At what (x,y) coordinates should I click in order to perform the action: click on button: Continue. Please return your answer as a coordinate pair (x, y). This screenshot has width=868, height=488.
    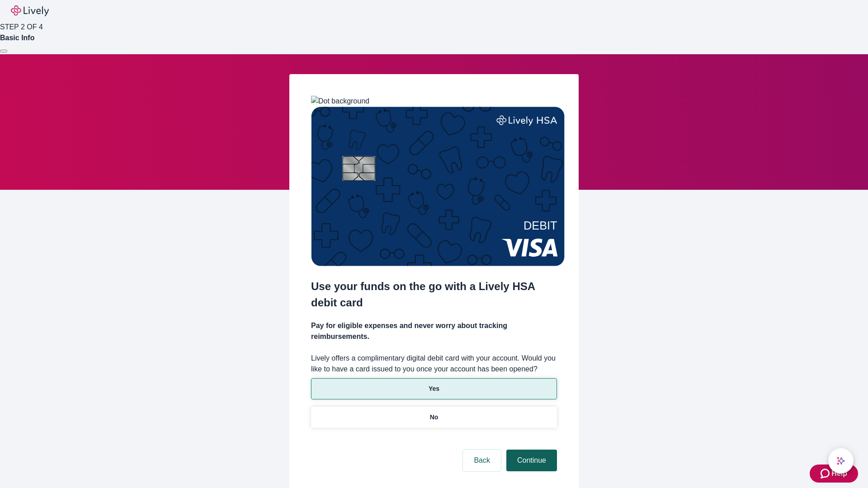
    Looking at the image, I should click on (532, 461).